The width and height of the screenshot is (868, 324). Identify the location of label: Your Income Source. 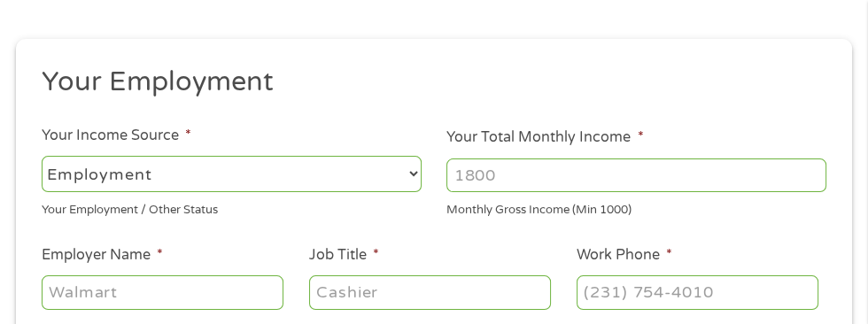
(116, 135).